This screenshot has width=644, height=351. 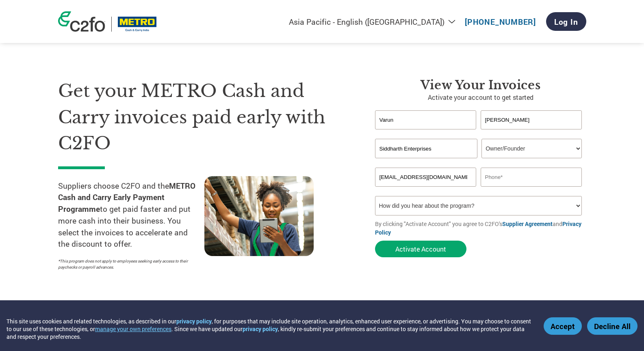 What do you see at coordinates (532, 120) in the screenshot?
I see `input: Last Name*` at bounding box center [532, 120].